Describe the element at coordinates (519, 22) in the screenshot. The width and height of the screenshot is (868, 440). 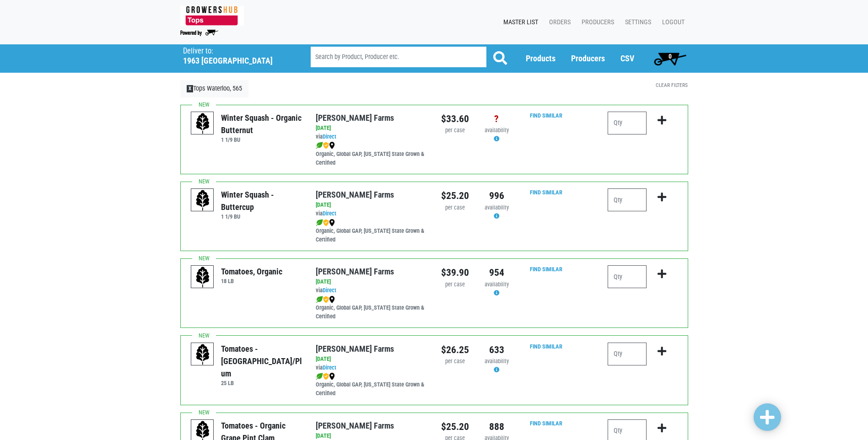
I see `a: Master List` at that location.